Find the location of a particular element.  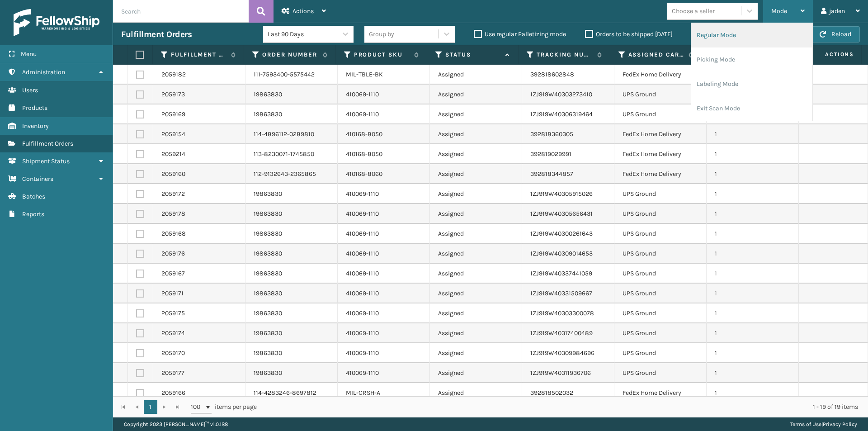

a: 392818502032 is located at coordinates (551, 392).